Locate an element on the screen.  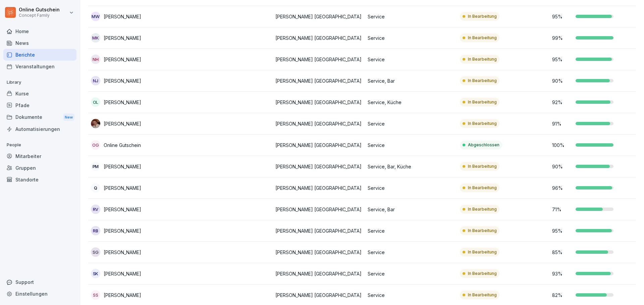
div: SS is located at coordinates (96, 295).